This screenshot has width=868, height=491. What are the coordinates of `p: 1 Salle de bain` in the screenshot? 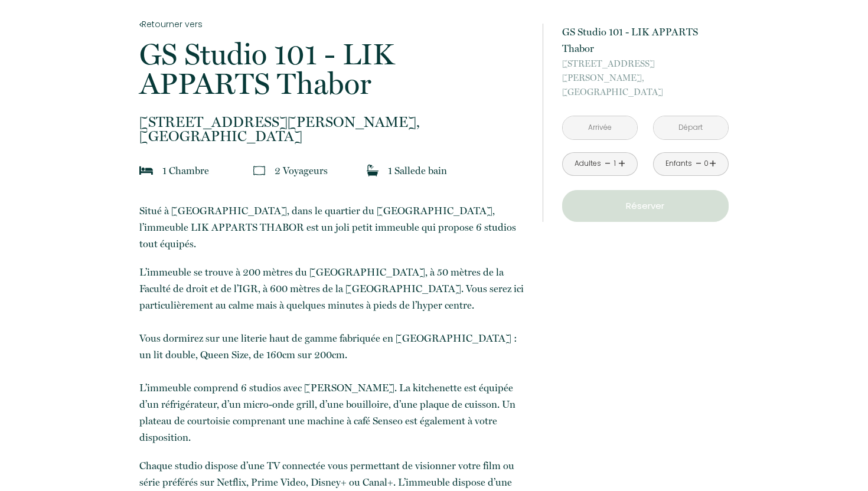 It's located at (417, 171).